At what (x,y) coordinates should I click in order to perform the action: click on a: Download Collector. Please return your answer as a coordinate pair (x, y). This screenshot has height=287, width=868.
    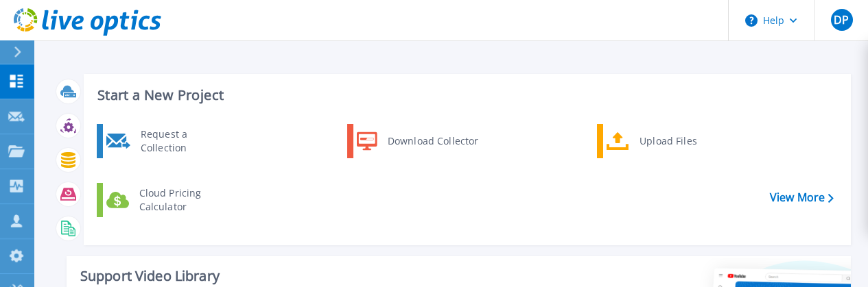
    Looking at the image, I should click on (417, 141).